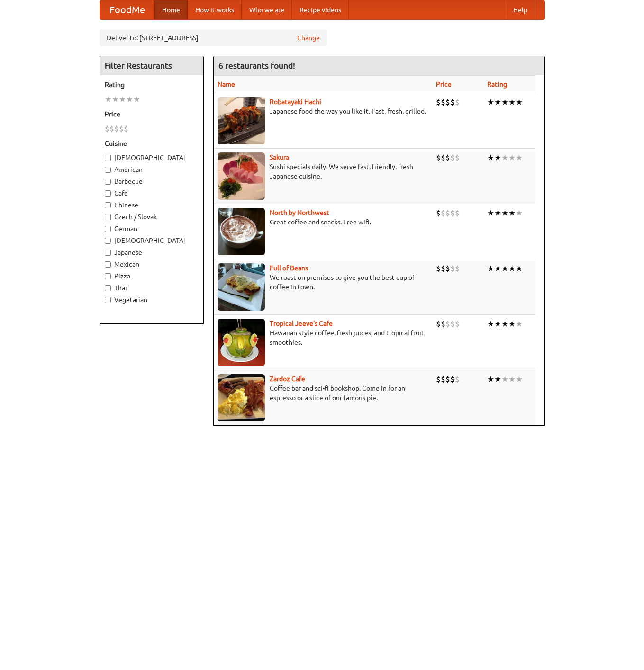  Describe the element at coordinates (443, 84) in the screenshot. I see `a: Price` at that location.